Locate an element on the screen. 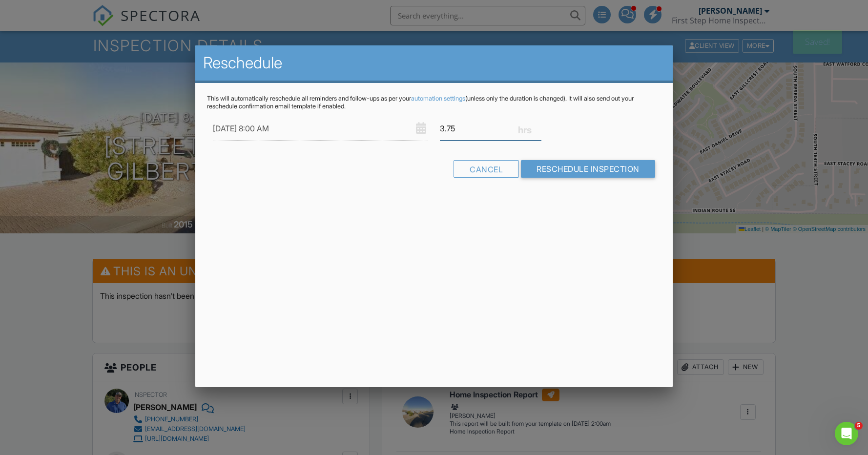 Image resolution: width=868 pixels, height=455 pixels. div: Saved! is located at coordinates (817, 42).